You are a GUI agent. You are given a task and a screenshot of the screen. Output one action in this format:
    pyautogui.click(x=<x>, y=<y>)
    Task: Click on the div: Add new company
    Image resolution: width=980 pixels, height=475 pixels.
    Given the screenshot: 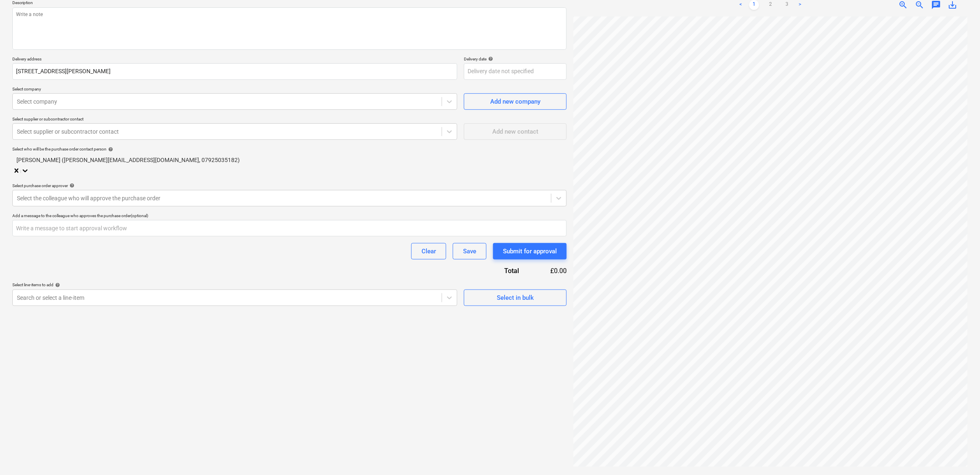 What is the action you would take?
    pyautogui.click(x=515, y=102)
    